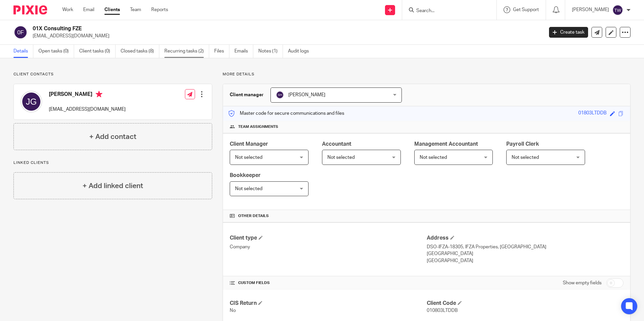 This screenshot has width=644, height=321. Describe the element at coordinates (221, 51) in the screenshot. I see `a: Files` at that location.